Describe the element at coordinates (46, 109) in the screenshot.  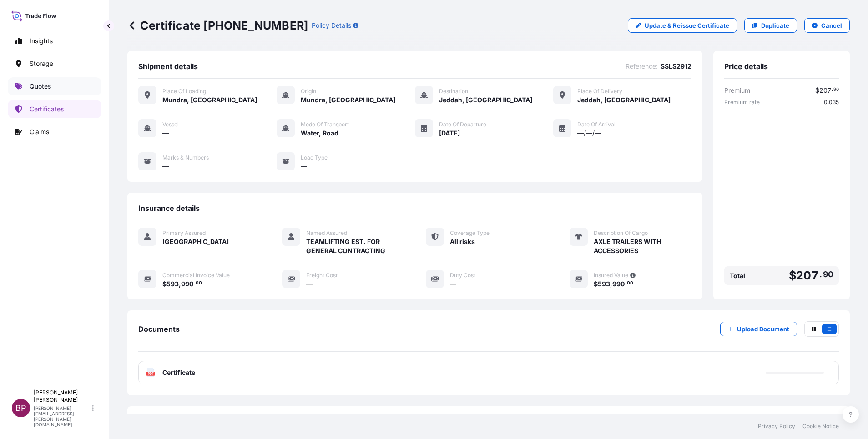
I see `p: Certificates` at that location.